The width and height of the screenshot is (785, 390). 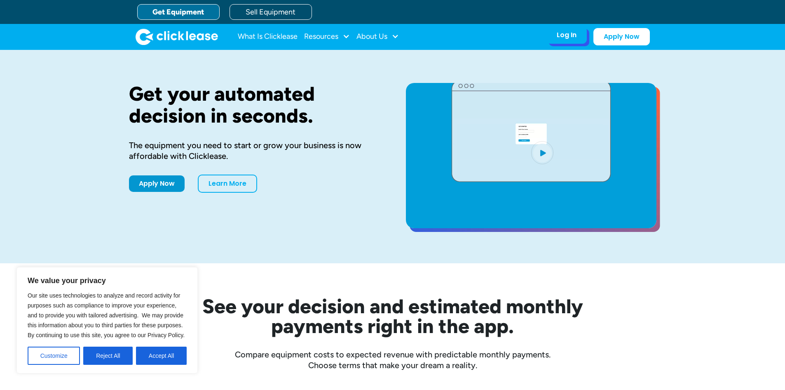 What do you see at coordinates (161, 355) in the screenshot?
I see `button: Accept All` at bounding box center [161, 355].